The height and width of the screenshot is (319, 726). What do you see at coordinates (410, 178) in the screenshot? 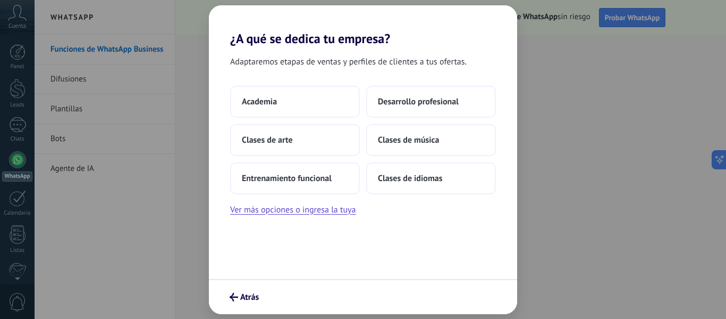
I see `span: Clases de idiomas` at bounding box center [410, 178].